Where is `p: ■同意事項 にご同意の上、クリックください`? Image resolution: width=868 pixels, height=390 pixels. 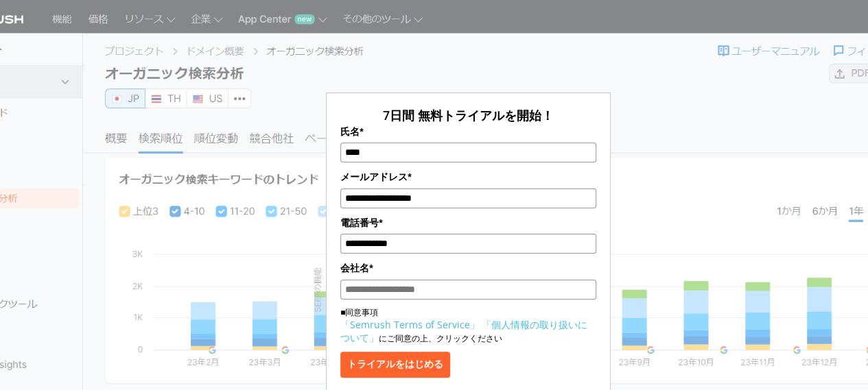
p: ■同意事項 にご同意の上、クリックください is located at coordinates (468, 326).